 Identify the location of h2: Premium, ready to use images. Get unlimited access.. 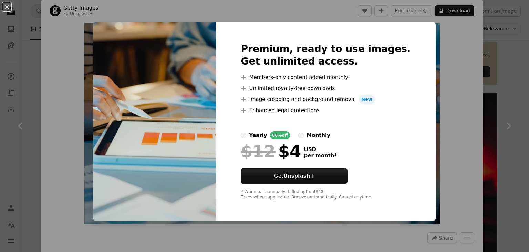
(326, 55).